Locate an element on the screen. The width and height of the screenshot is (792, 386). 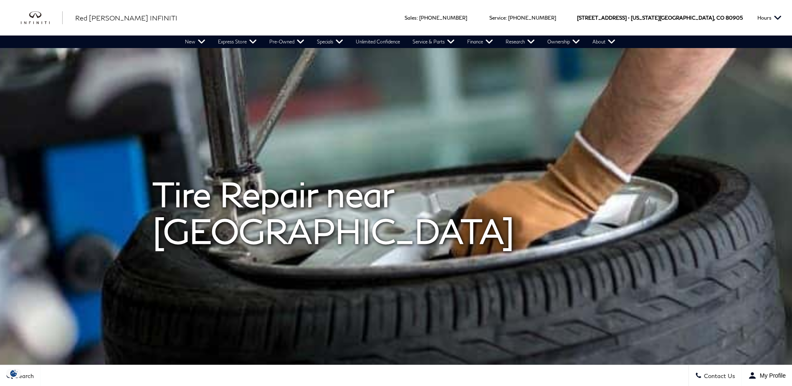
a: Unlimited Confidence is located at coordinates (378, 42).